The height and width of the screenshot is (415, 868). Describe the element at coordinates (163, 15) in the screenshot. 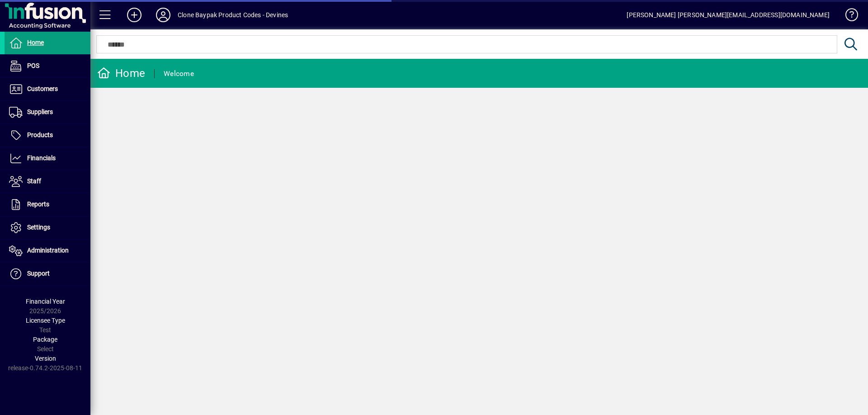

I see `button: Profile` at that location.